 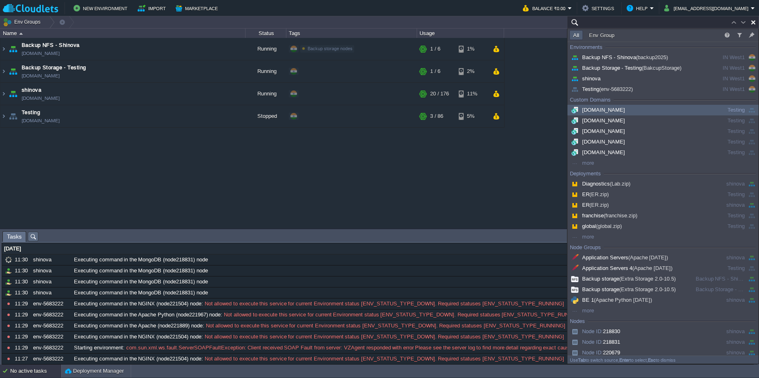 What do you see at coordinates (620, 184) in the screenshot?
I see `span: (Lab.zip)` at bounding box center [620, 184].